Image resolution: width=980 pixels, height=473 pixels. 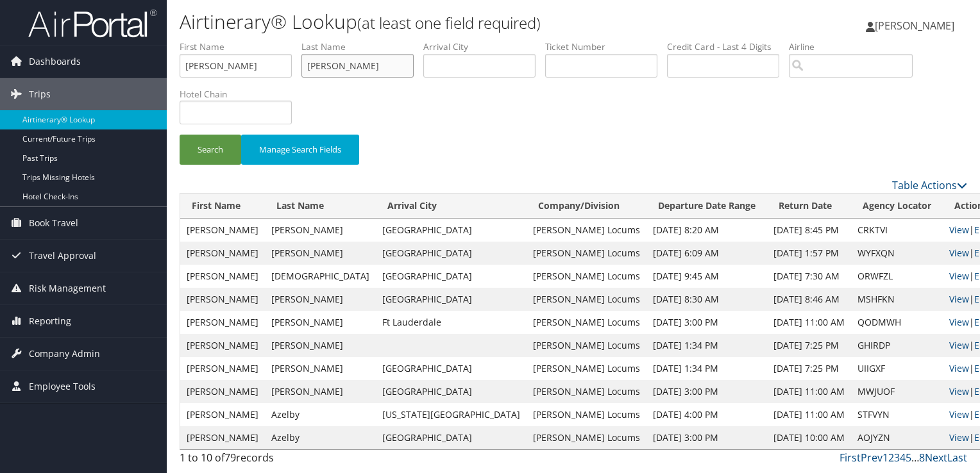 What do you see at coordinates (271, 461) in the screenshot?
I see `div: 1 to 10 of records` at bounding box center [271, 461].